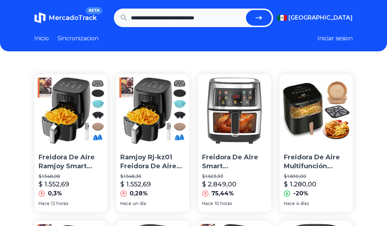 This screenshot has height=226, width=387. Describe the element at coordinates (71, 143) in the screenshot. I see `a: Freidora De Aire Ramjoy Smart Multifunción 5 L 1400wFreidora De Aire Ramjoy Smart Multifunción 5 ...` at that location.